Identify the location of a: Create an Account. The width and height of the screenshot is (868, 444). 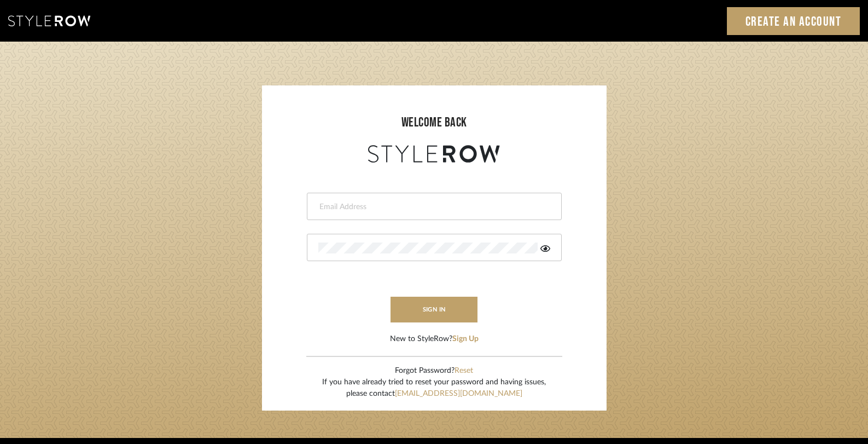
(794, 21).